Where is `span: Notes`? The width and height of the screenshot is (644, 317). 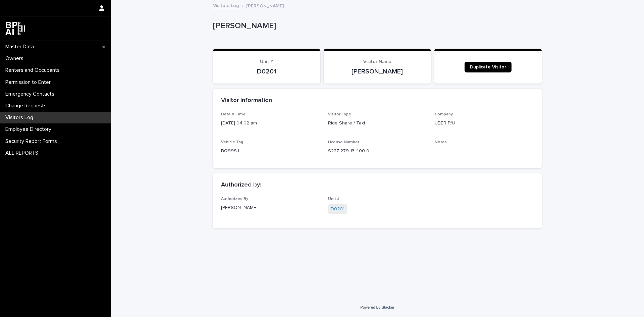
span: Notes is located at coordinates (441, 142).